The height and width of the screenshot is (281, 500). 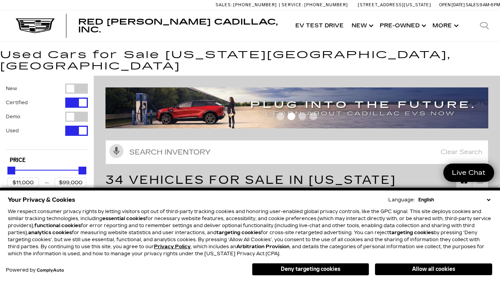 What do you see at coordinates (297, 108) in the screenshot?
I see `img: ev-blog-post-banners4` at bounding box center [297, 108].